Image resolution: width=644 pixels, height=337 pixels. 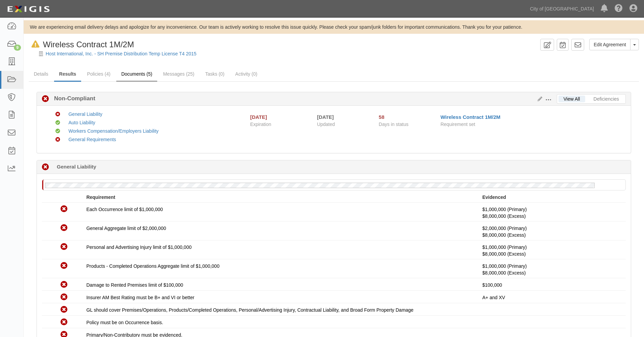 What do you see at coordinates (46, 167) in the screenshot?
I see `i: Non-Compliant 58 days (since 07/01/2025)` at bounding box center [46, 167].